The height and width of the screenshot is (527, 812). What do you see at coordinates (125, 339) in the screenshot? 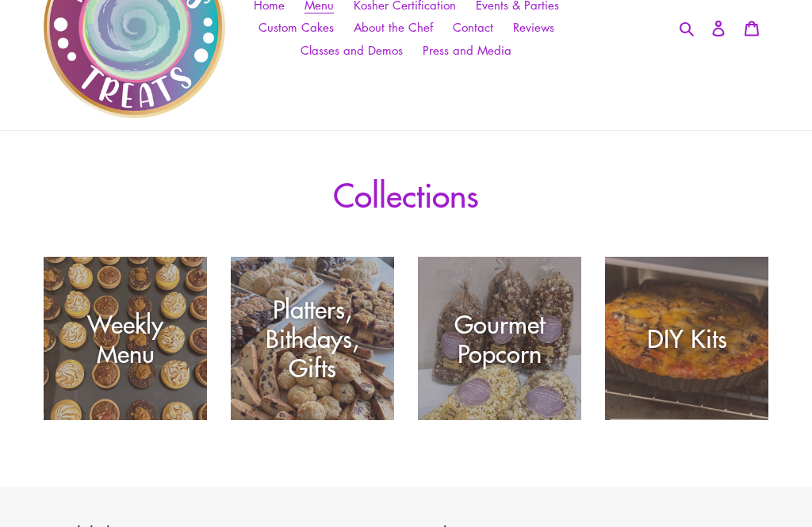
I see `a: Weekly Menu` at bounding box center [125, 339].